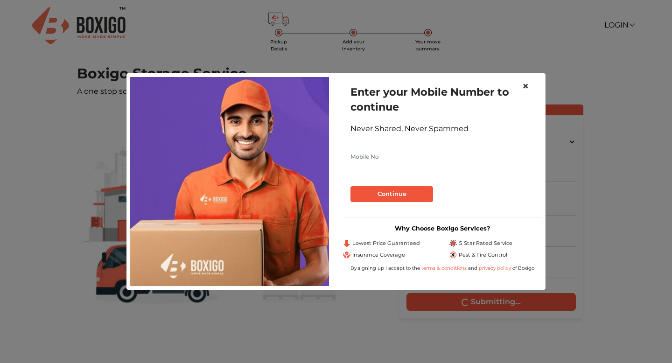 The image size is (672, 363). What do you see at coordinates (386, 243) in the screenshot?
I see `span: Lowest Price Guaranteed` at bounding box center [386, 243].